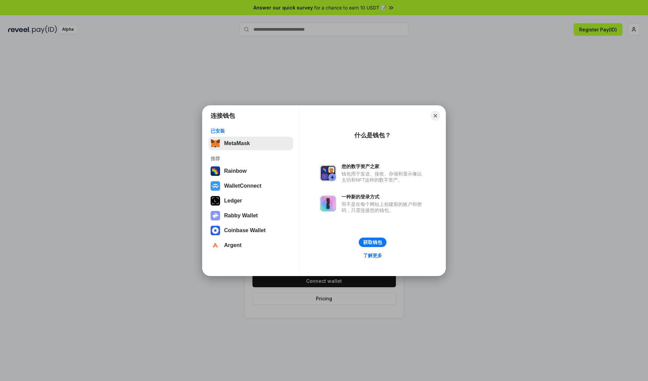 This screenshot has width=648, height=381. What do you see at coordinates (251, 216) in the screenshot?
I see `button: Rabby Wallet` at bounding box center [251, 216].